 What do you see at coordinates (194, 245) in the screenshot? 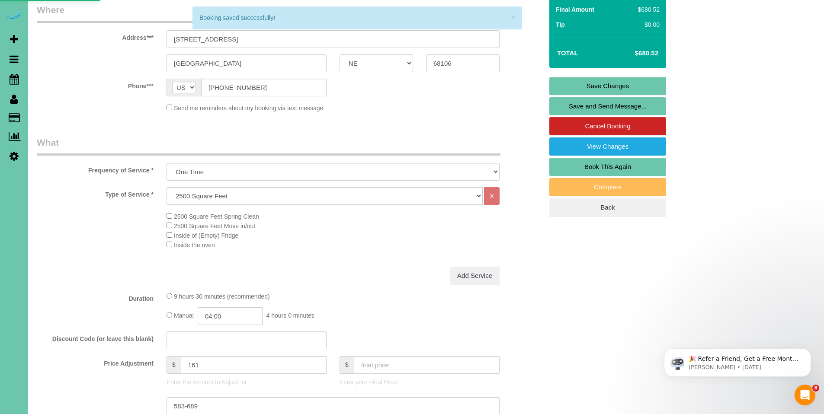
I see `span: Inside the oven` at bounding box center [194, 245].